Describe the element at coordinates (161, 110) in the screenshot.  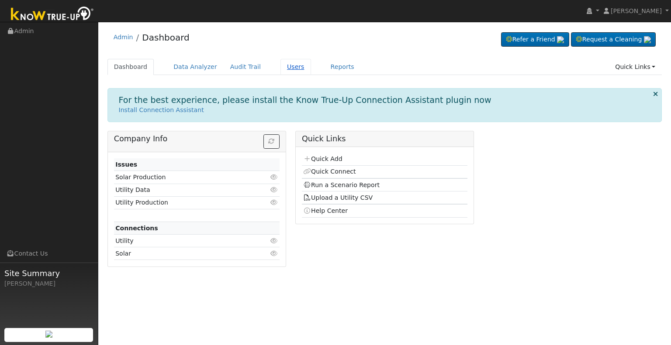
I see `a: Install Connection Assistant` at that location.